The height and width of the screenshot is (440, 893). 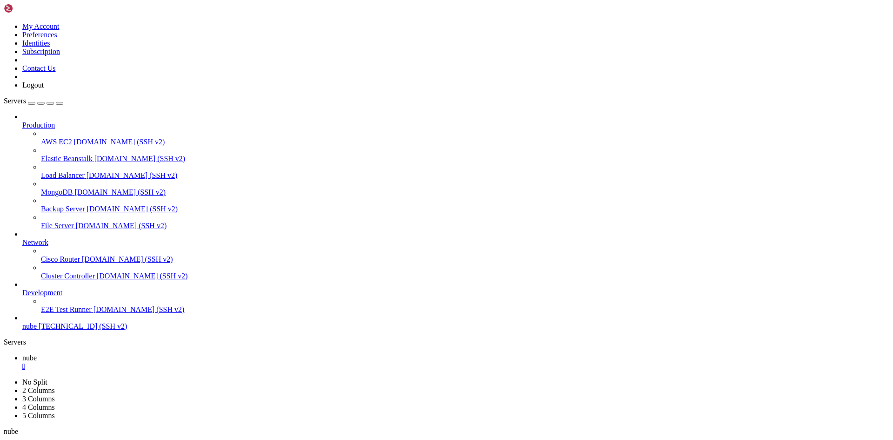 What do you see at coordinates (39, 125) in the screenshot?
I see `span: Production` at bounding box center [39, 125].